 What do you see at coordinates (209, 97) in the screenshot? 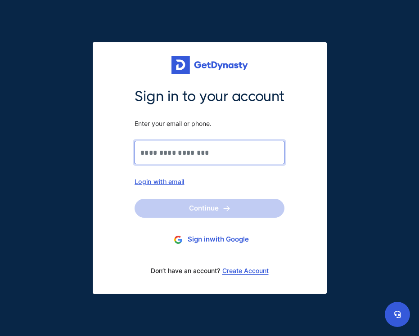
I see `span: Sign in to your account` at bounding box center [209, 97].